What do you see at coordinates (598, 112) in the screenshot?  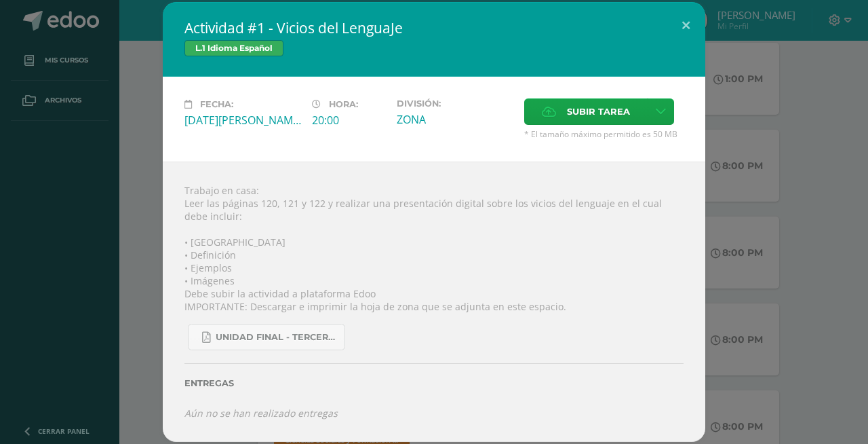 I see `span: Subir tarea` at bounding box center [598, 112].